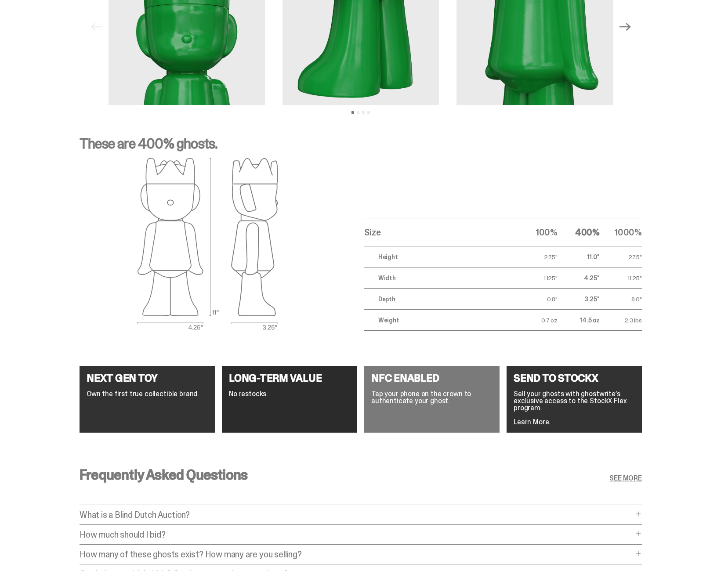  What do you see at coordinates (578, 257) in the screenshot?
I see `td: 11.0"` at bounding box center [578, 257].